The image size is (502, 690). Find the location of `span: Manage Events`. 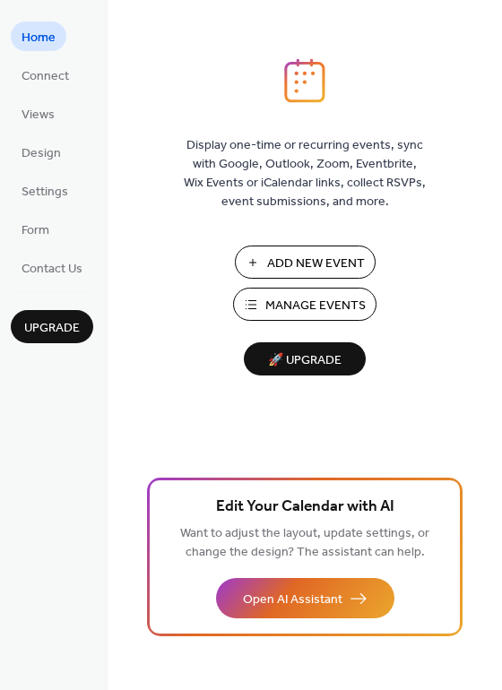

span: Manage Events is located at coordinates (315, 306).